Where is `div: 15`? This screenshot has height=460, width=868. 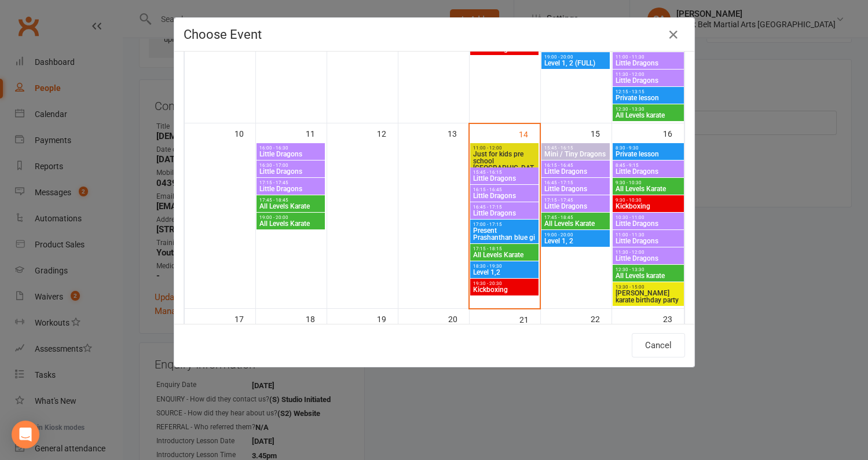
div: 15 is located at coordinates (601, 132).